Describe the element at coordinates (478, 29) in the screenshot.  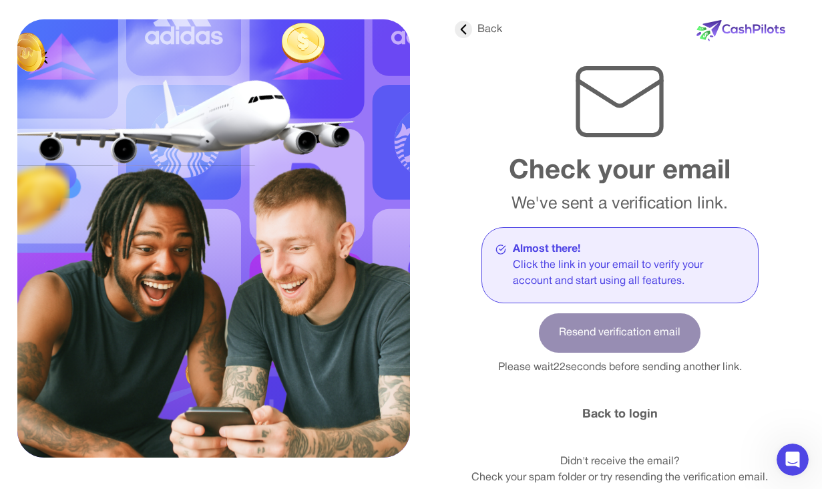
I see `div: Back` at that location.